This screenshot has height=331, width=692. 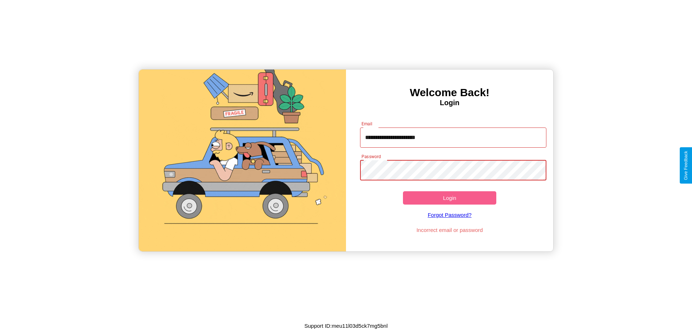 I want to click on p: Support ID: meu11l03d5ck7mg5bnl, so click(x=346, y=326).